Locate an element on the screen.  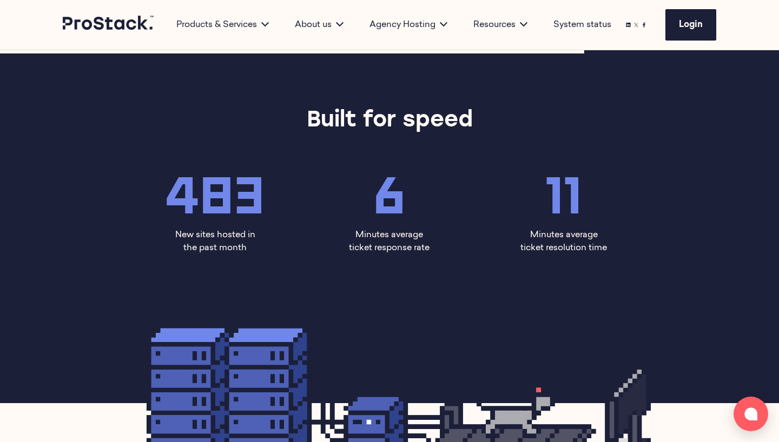
div: About us is located at coordinates (319, 25).